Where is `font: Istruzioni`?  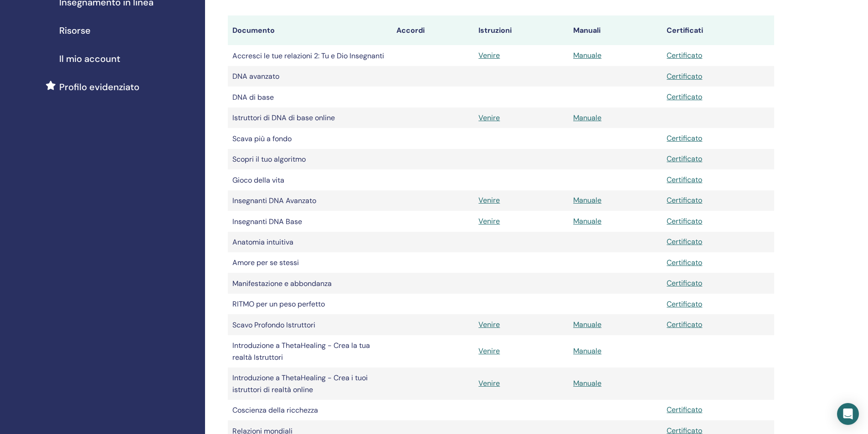 font: Istruzioni is located at coordinates (495, 30).